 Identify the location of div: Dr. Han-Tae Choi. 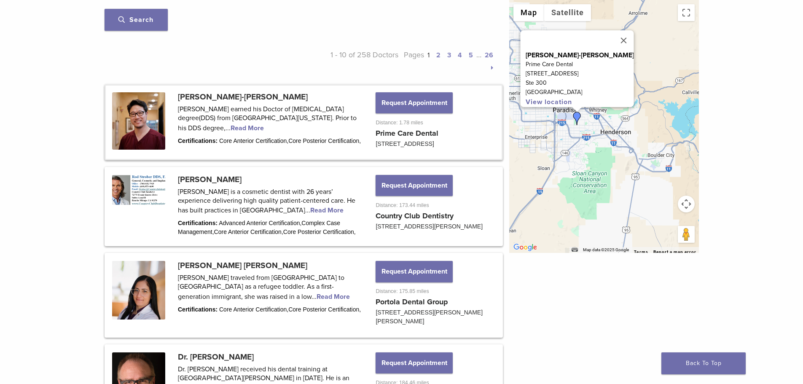
(577, 118).